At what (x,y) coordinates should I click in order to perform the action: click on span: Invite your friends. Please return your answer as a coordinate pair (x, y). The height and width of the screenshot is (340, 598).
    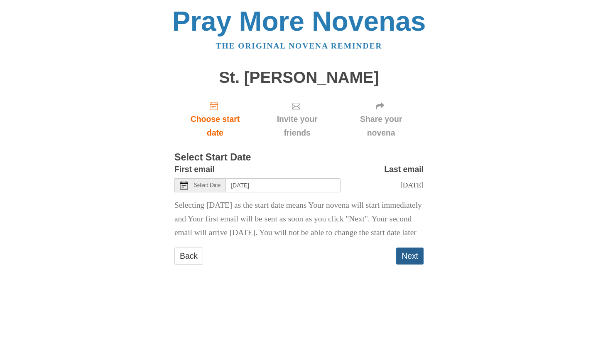
    Looking at the image, I should click on (297, 126).